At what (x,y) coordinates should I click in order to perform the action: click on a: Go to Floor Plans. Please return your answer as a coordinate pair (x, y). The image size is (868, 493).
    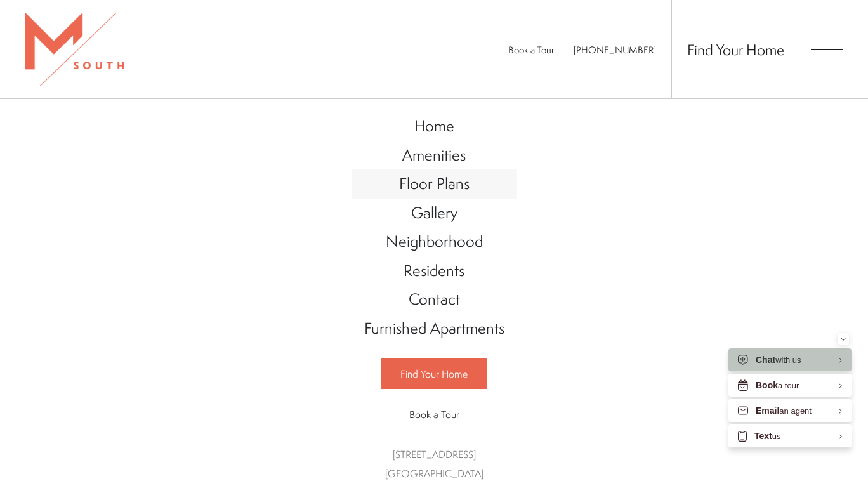
    Looking at the image, I should click on (434, 184).